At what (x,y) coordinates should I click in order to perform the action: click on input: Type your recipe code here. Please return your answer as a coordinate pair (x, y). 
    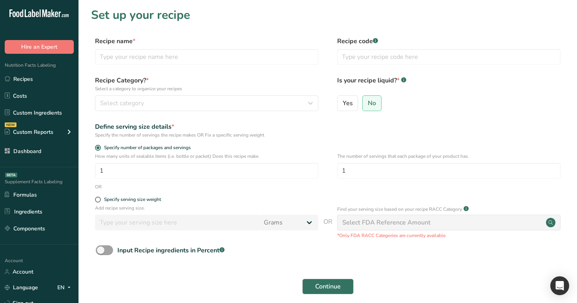
    Looking at the image, I should click on (449, 57).